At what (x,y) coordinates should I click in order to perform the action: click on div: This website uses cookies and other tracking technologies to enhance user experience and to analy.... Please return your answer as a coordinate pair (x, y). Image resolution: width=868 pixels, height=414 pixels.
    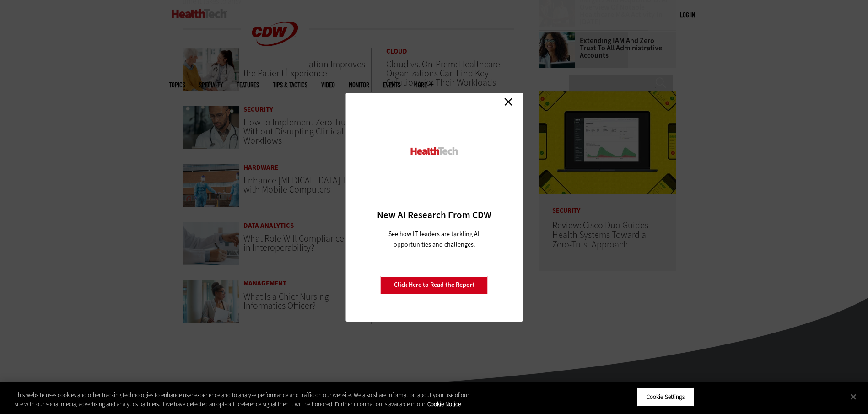
    Looking at the image, I should click on (246, 399).